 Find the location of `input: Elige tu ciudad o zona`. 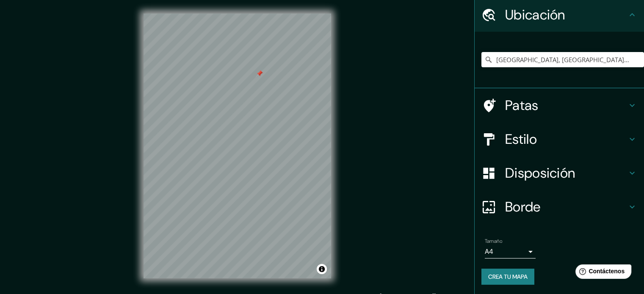

input: Elige tu ciudad o zona is located at coordinates (563, 60).